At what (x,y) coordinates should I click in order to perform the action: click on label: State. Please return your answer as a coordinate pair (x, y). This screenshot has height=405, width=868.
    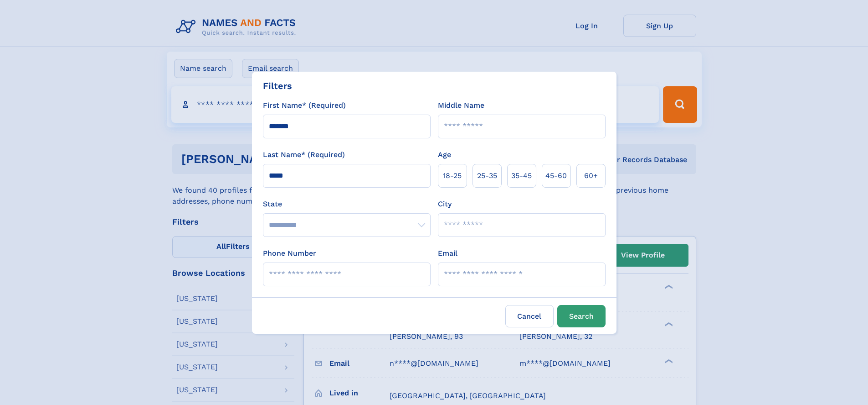
    Looking at the image, I should click on (347, 204).